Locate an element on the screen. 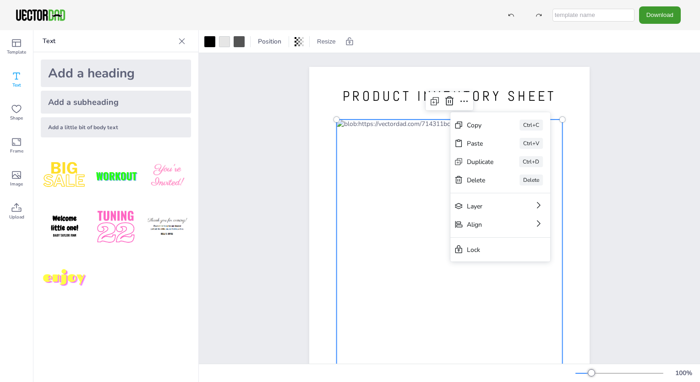 The height and width of the screenshot is (382, 700). img: 1B4LbXY.png is located at coordinates (116, 227).